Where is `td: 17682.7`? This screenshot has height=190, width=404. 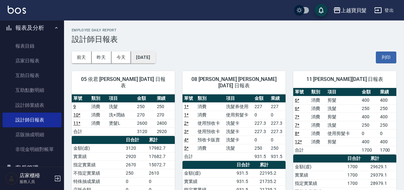 td: 17682.7 is located at coordinates (161, 157).